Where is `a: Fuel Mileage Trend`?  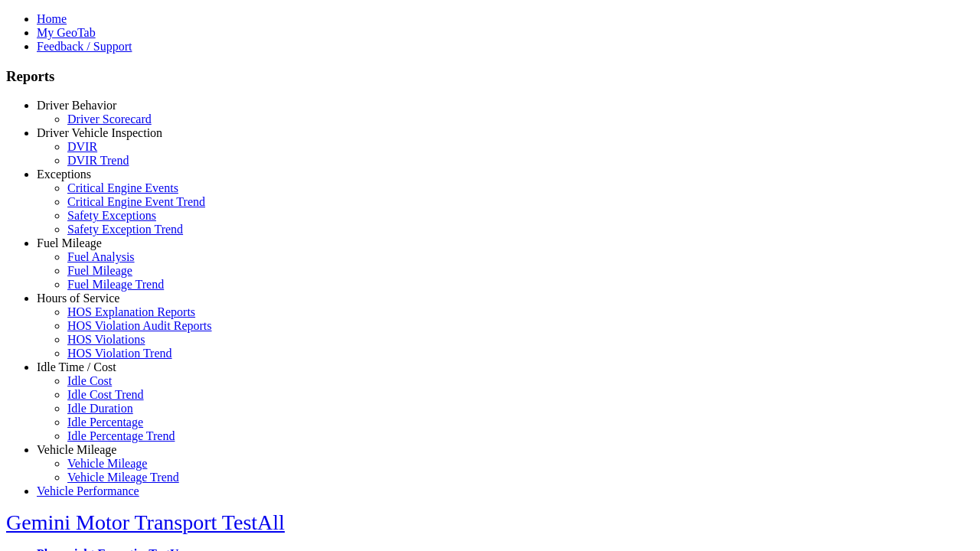
a: Fuel Mileage Trend is located at coordinates (116, 284).